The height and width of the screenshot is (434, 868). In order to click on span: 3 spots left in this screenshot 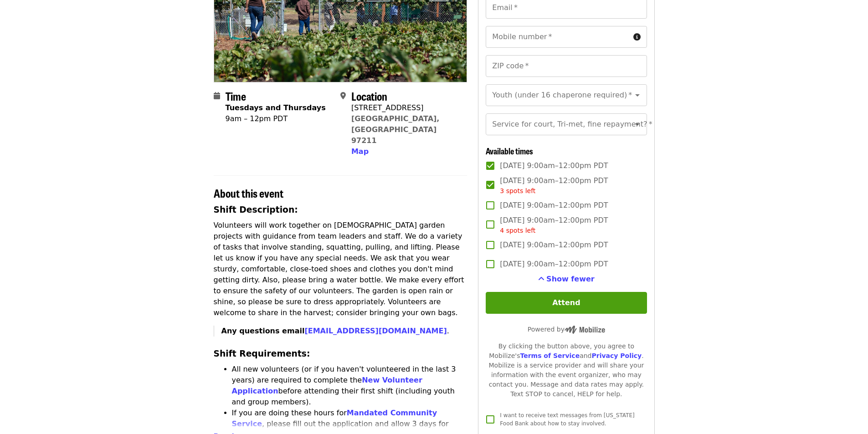, I will do `click(518, 191)`.